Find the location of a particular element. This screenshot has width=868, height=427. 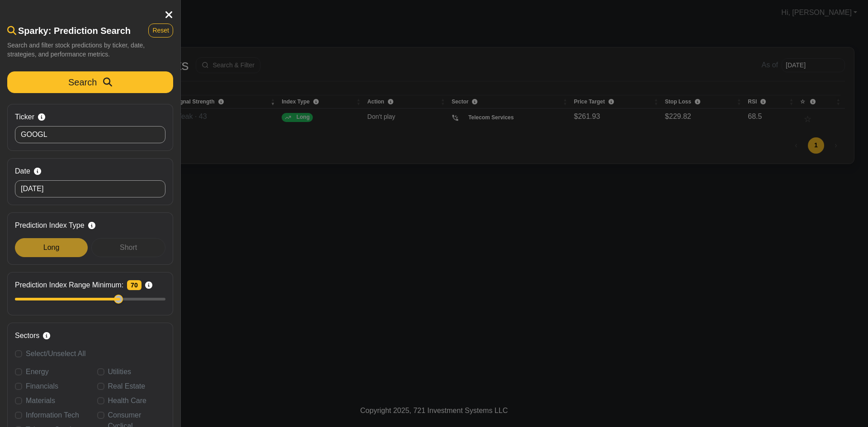

label: Energy is located at coordinates (37, 372).